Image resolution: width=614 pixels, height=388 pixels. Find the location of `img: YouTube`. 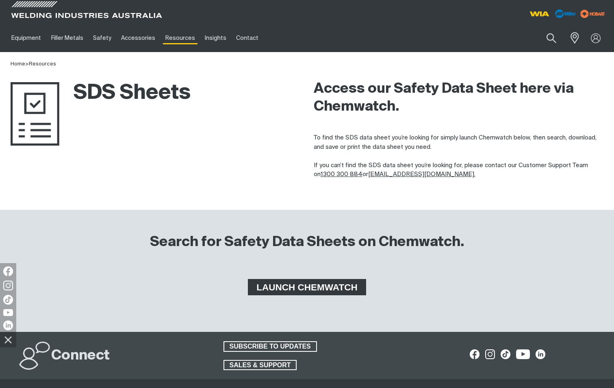

img: YouTube is located at coordinates (8, 312).